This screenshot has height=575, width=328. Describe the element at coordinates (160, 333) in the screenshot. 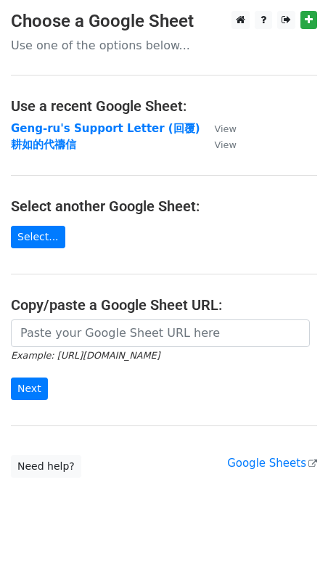

I see `input: Paste your Google Sheet URL here` at that location.